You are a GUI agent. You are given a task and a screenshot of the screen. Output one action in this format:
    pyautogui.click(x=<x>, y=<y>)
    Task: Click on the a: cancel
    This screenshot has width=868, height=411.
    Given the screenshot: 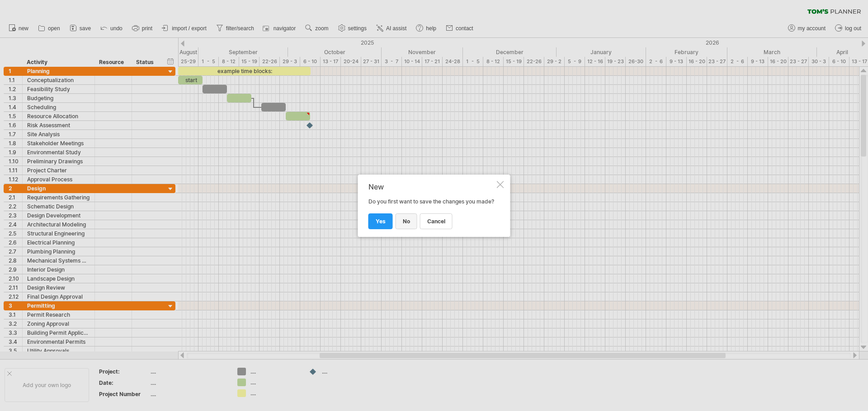 What is the action you would take?
    pyautogui.click(x=436, y=221)
    